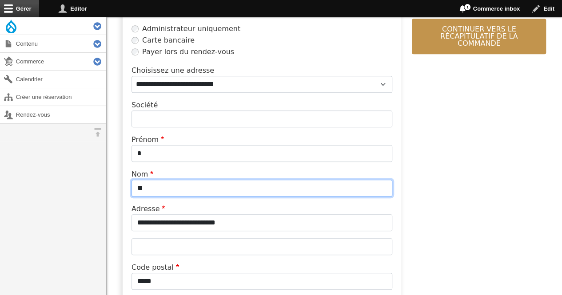  What do you see at coordinates (149, 140) in the screenshot?
I see `label: Prénom` at bounding box center [149, 140].